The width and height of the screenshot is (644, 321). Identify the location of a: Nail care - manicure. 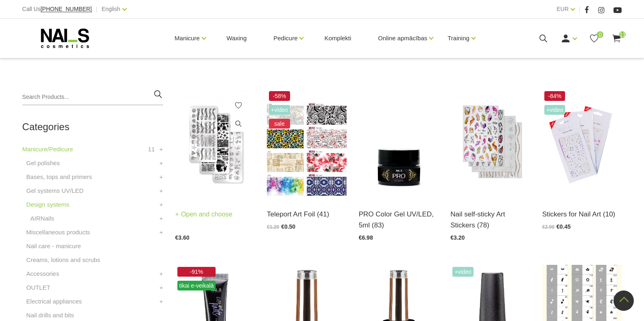
(54, 246).